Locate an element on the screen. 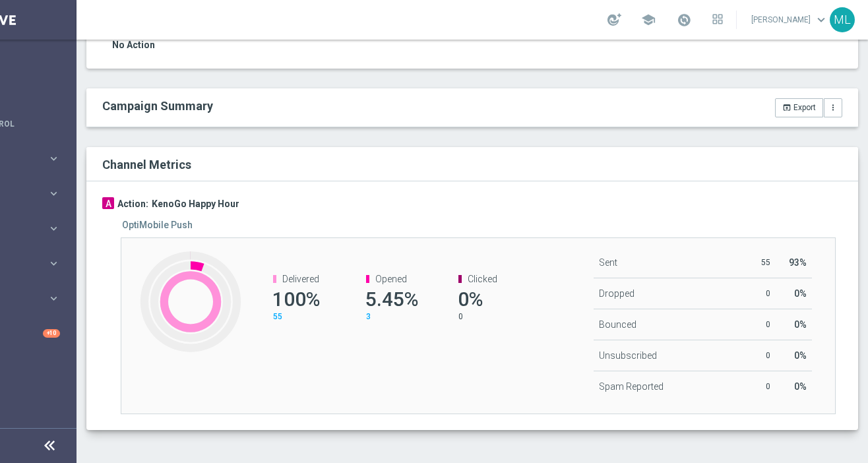  button: open_in_browser Export is located at coordinates (799, 107).